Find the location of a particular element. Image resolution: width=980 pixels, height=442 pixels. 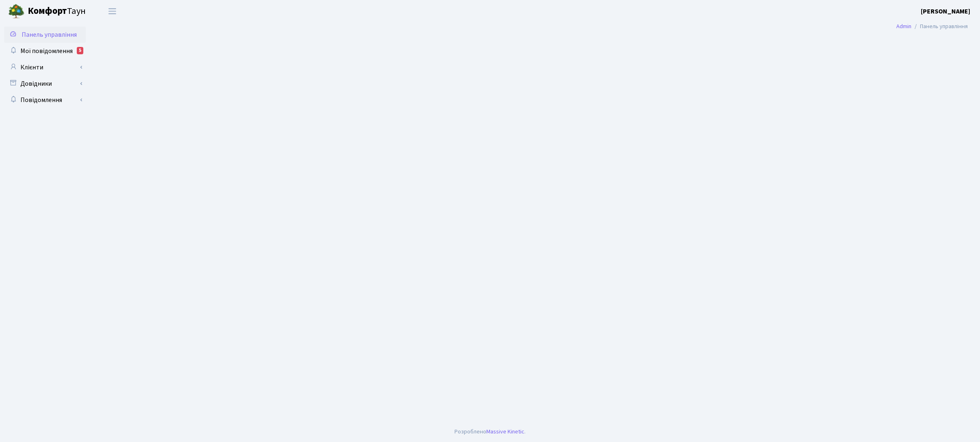

span: Мої повідомлення is located at coordinates (47, 51).